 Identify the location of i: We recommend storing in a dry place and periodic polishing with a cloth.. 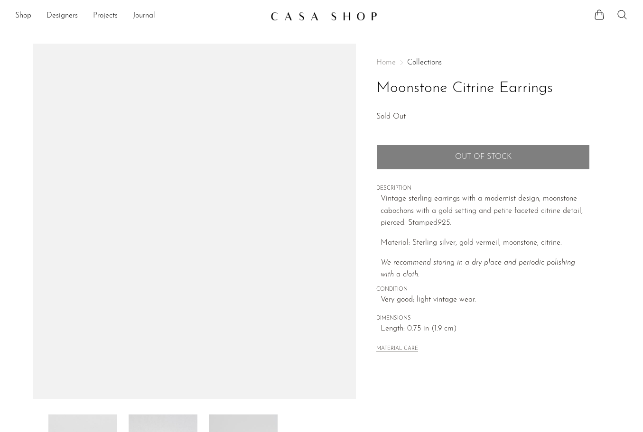
(478, 269).